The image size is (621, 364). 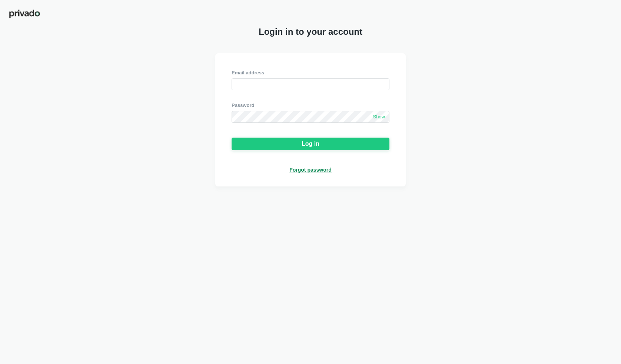 I want to click on div: Password, so click(x=310, y=105).